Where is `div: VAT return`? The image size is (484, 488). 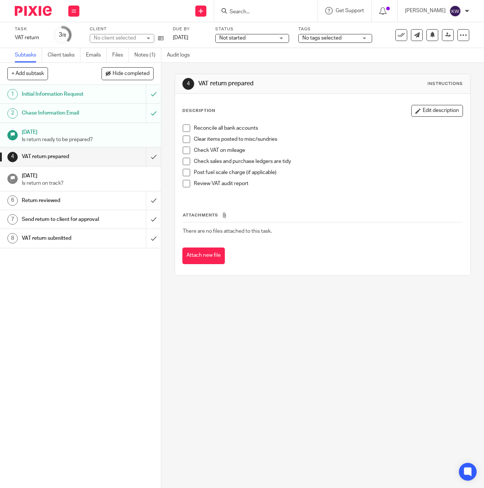 div: VAT return is located at coordinates (30, 38).